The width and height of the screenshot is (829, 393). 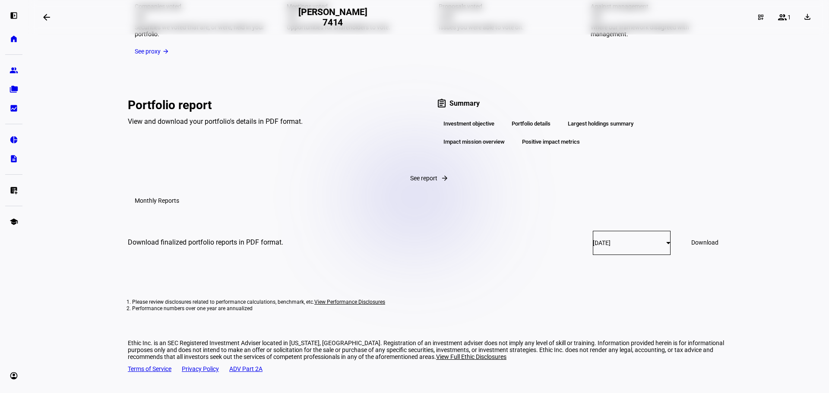 What do you see at coordinates (14, 190) in the screenshot?
I see `eth-mat-symbol: list_alt_add` at bounding box center [14, 190].